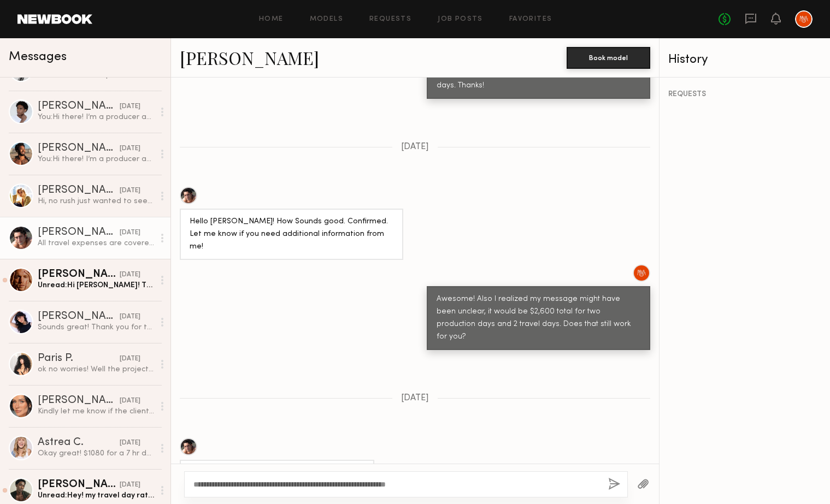  Describe the element at coordinates (96, 201) in the screenshot. I see `div: Hi, no rush just wanted to see if the clients made a decision` at that location.